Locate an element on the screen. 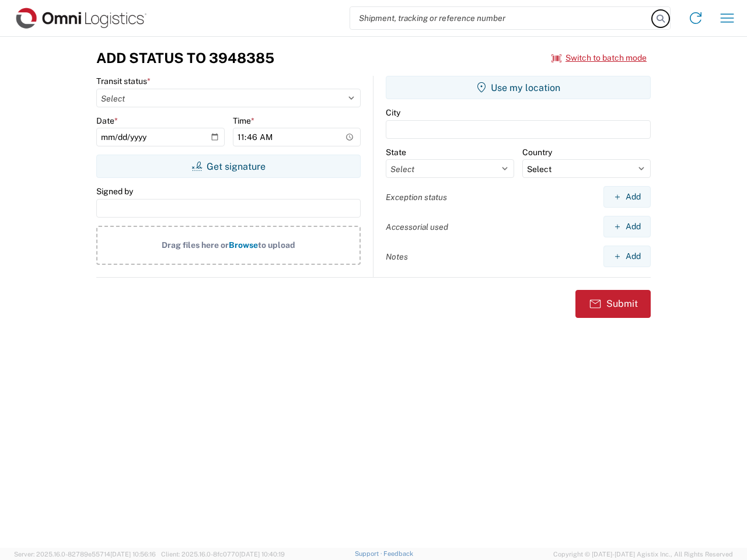 The width and height of the screenshot is (747, 560). button: Use my location is located at coordinates (518, 87).